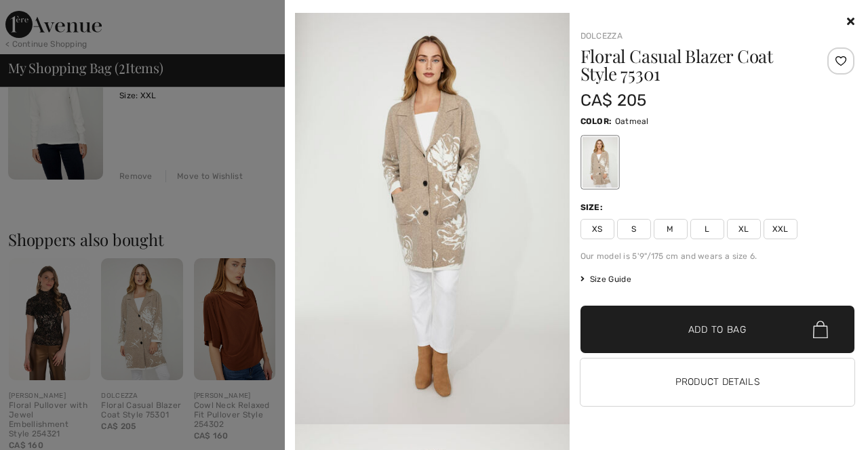  What do you see at coordinates (820, 329) in the screenshot?
I see `img: Bag.svg` at bounding box center [820, 329].